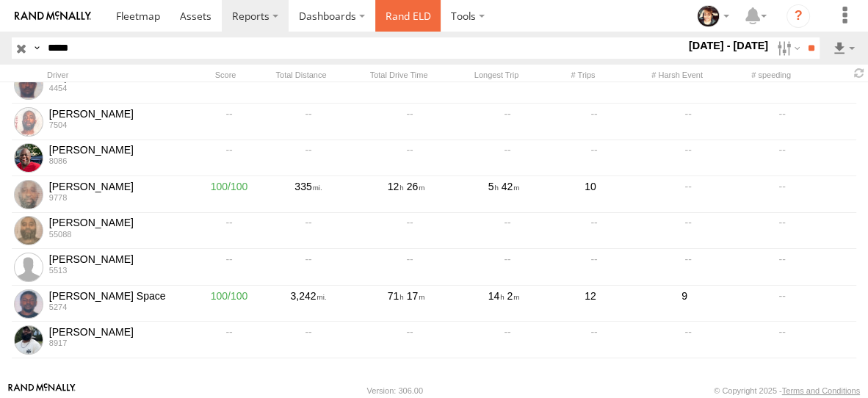 The image size is (868, 398). Describe the element at coordinates (117, 88) in the screenshot. I see `div: 4454` at that location.